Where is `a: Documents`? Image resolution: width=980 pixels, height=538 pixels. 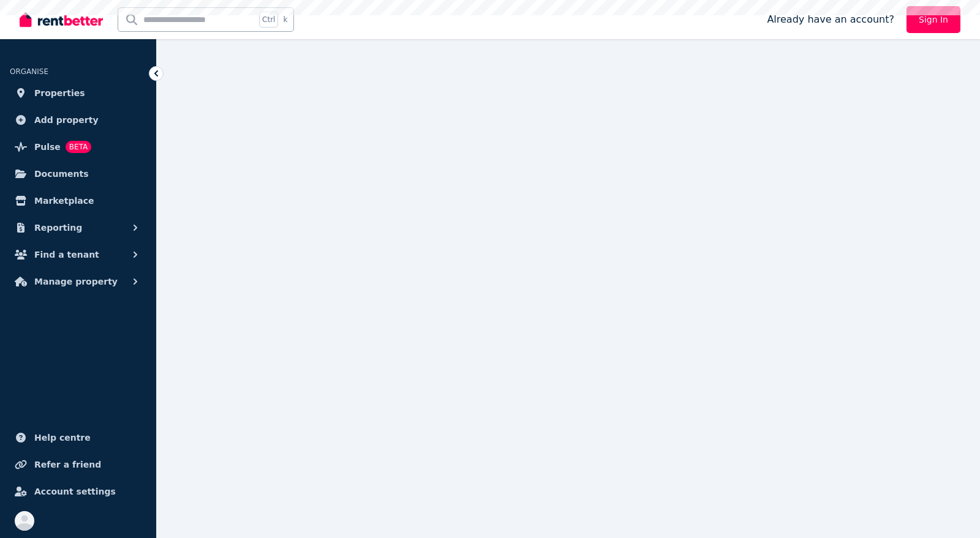
a: Documents is located at coordinates (78, 174).